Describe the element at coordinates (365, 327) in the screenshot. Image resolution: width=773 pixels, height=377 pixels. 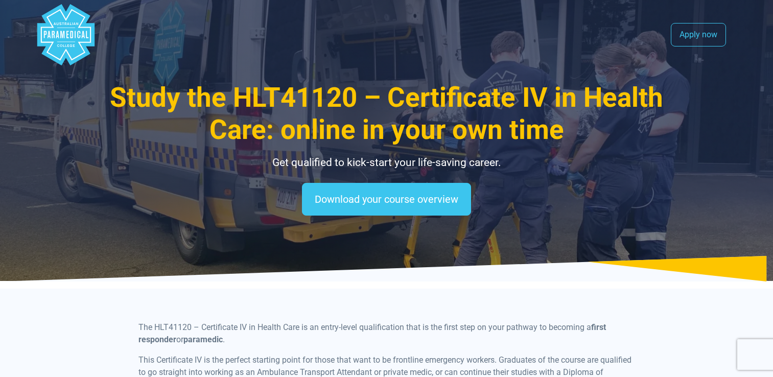
I see `span: The HLT41120 – Certificate IV in Health Care is an entry-level qualification that is the first st...` at that location.